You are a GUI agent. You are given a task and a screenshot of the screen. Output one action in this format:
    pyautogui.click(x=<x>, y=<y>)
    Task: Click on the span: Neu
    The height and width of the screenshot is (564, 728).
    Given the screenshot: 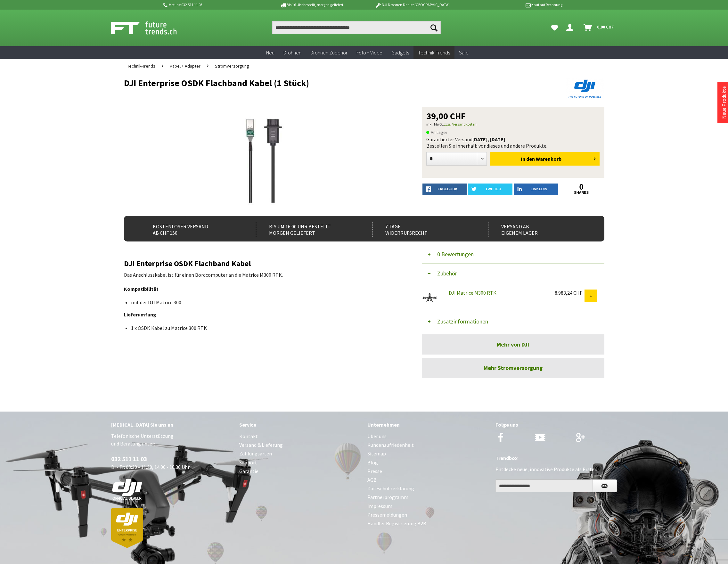 What is the action you would take?
    pyautogui.click(x=271, y=53)
    